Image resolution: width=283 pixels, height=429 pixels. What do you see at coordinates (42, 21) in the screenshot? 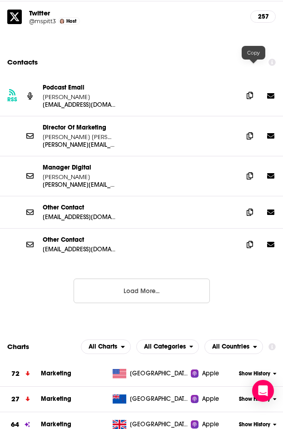
I see `h5: @mspitt3` at bounding box center [42, 21].